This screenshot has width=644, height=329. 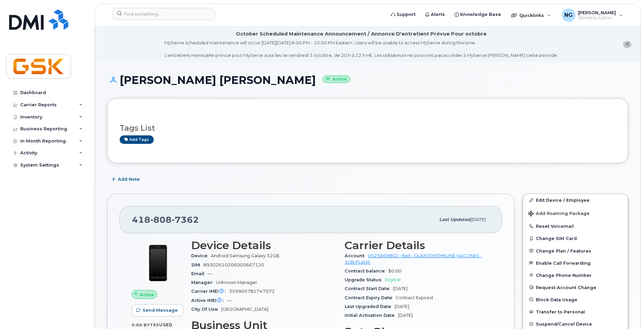 What do you see at coordinates (234, 265) in the screenshot?
I see `span: 89302610206000667120` at bounding box center [234, 265].